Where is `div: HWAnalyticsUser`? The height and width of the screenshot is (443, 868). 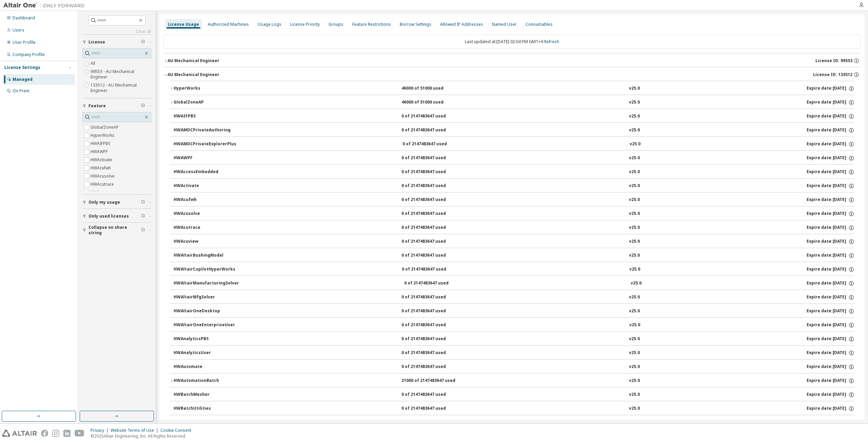
div: HWAnalyticsUser is located at coordinates (204, 353).